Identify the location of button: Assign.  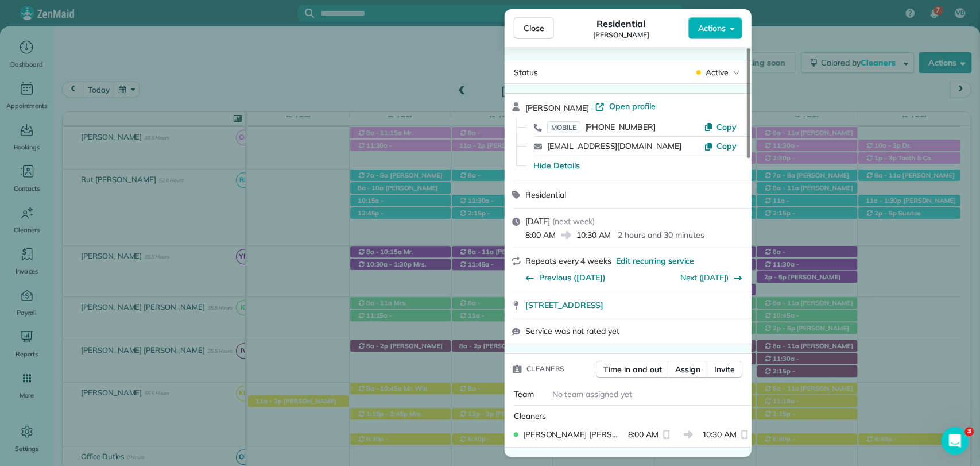
(688, 369).